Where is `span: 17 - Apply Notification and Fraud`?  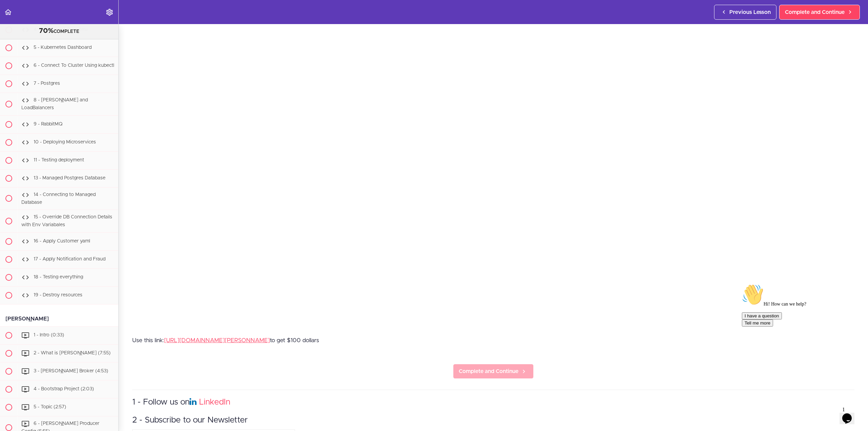 span: 17 - Apply Notification and Fraud is located at coordinates (69, 259).